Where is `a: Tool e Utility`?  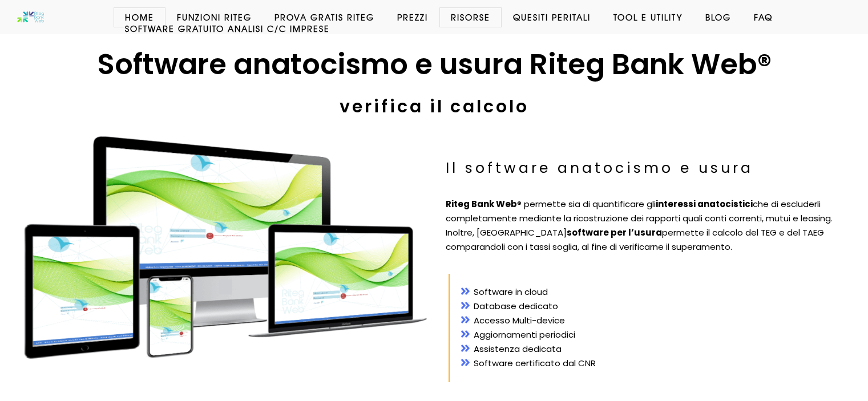 a: Tool e Utility is located at coordinates (647, 17).